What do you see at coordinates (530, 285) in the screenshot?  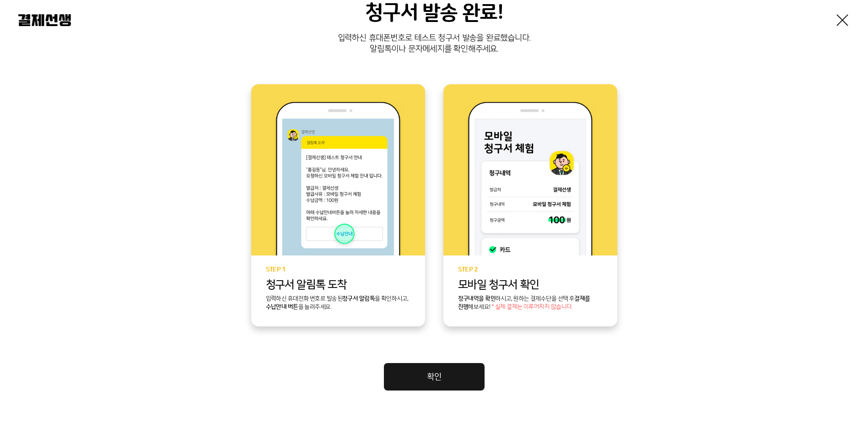 I see `p: 모바일 청구서 확인` at bounding box center [530, 285].